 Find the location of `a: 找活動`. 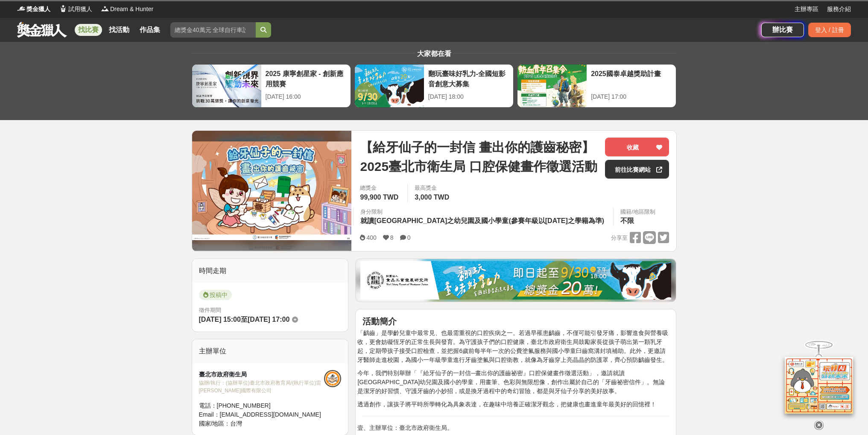

a: 找活動 is located at coordinates (119, 30).